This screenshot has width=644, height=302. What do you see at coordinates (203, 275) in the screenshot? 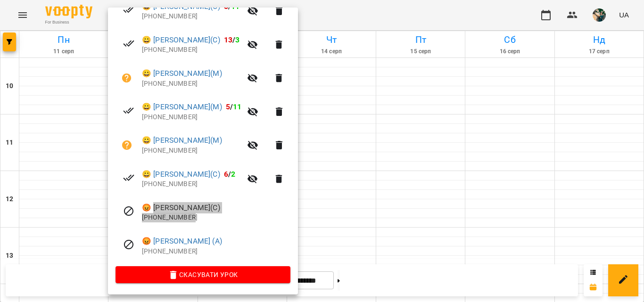
I see `button: Скасувати Урок` at bounding box center [203, 275].